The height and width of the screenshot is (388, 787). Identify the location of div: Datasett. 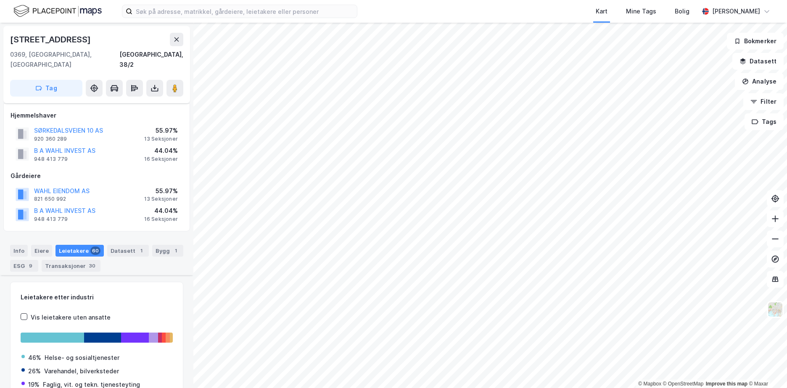
(128, 251).